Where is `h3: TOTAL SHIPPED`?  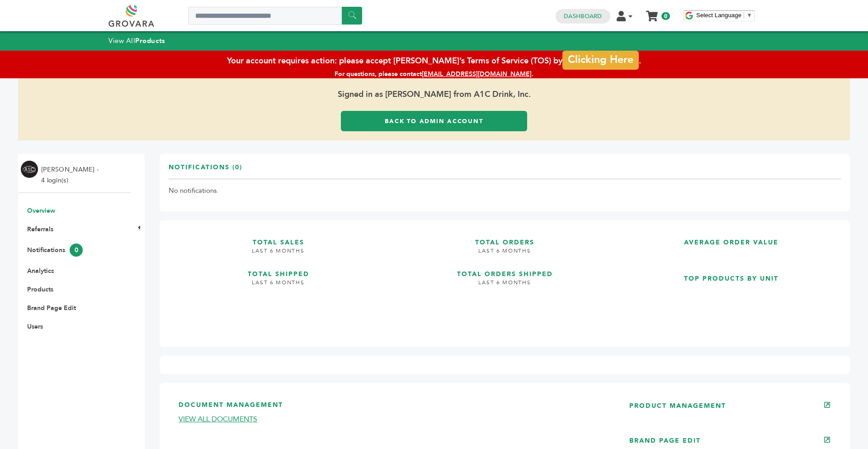 h3: TOTAL SHIPPED is located at coordinates (278, 270).